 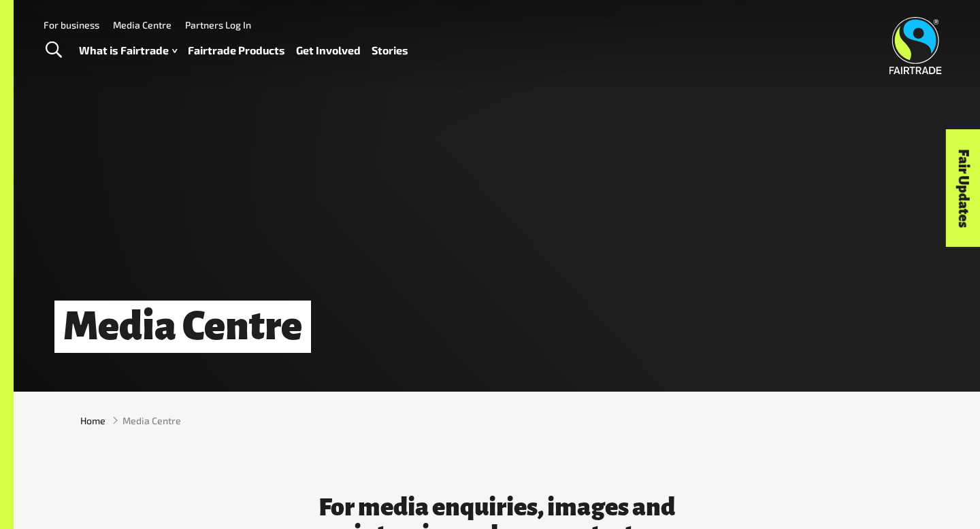 What do you see at coordinates (182, 326) in the screenshot?
I see `h1: Media Centre` at bounding box center [182, 326].